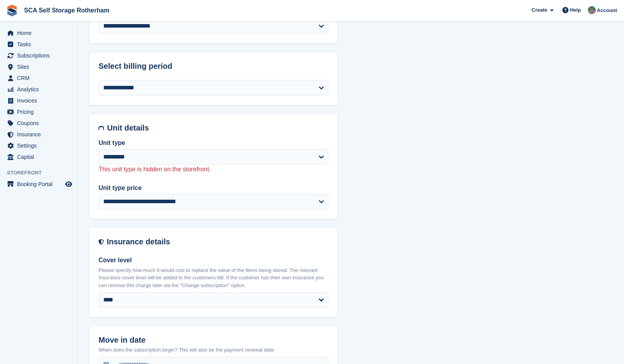 This screenshot has height=364, width=624. Describe the element at coordinates (42, 173) in the screenshot. I see `span: Storefront` at that location.